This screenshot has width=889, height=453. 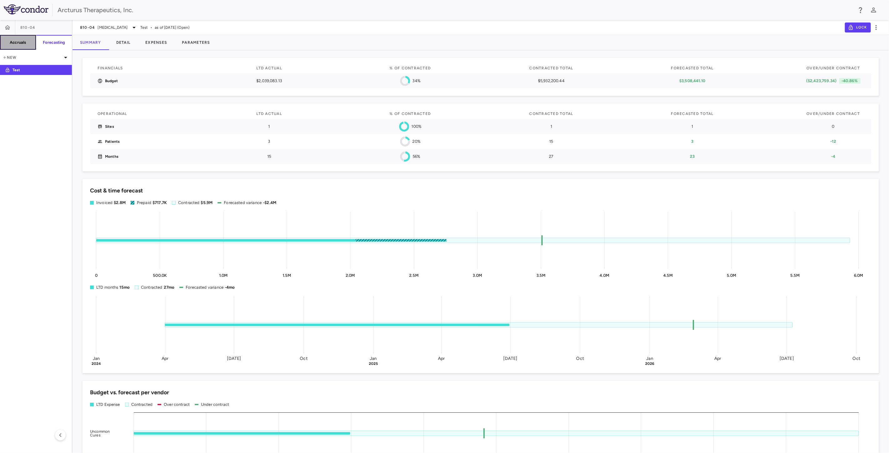 I want to click on text: 2024, so click(x=96, y=364).